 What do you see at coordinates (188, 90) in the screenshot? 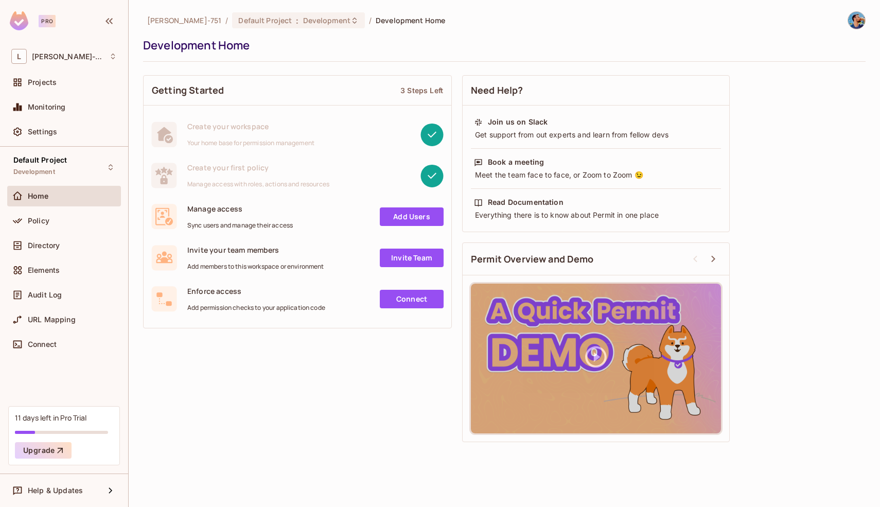
I see `span: Getting Started` at bounding box center [188, 90].